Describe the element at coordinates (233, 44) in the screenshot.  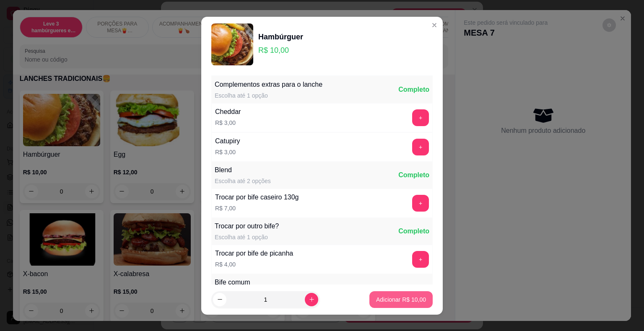
I see `img: product-image` at that location.